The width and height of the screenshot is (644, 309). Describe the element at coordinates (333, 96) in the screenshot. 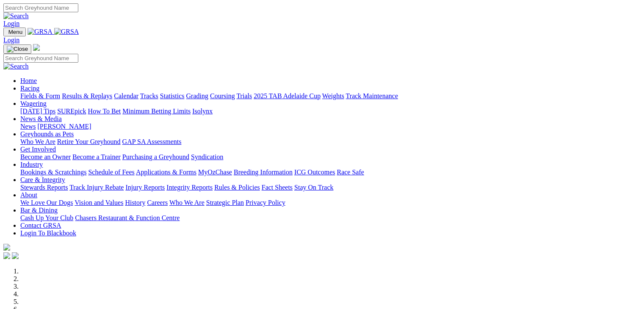

I see `a: Weights` at that location.